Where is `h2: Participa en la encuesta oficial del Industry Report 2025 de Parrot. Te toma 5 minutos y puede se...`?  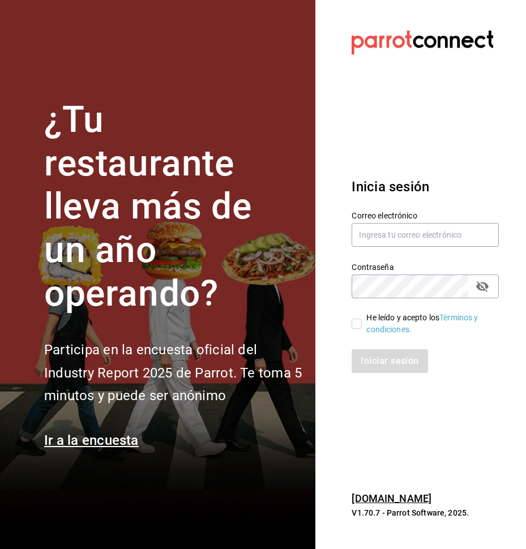 h2: Participa en la encuesta oficial del Industry Report 2025 de Parrot. Te toma 5 minutos y puede se... is located at coordinates (173, 373).